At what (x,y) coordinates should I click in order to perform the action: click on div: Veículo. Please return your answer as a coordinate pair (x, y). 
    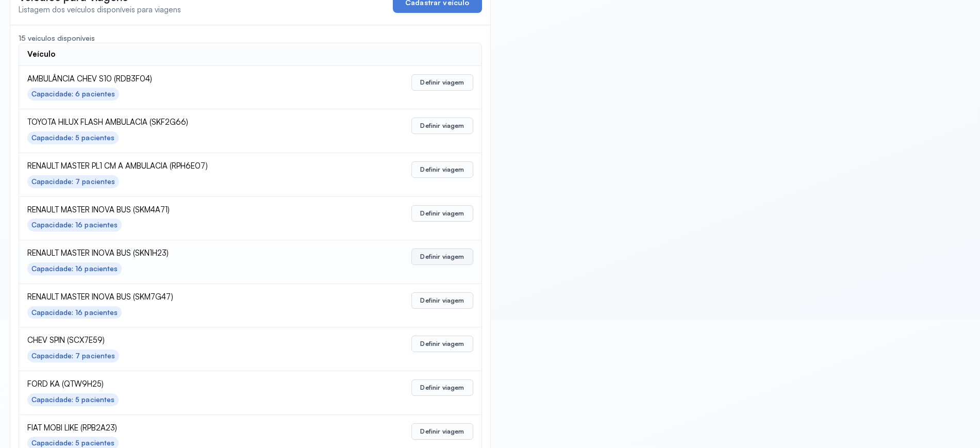
    Looking at the image, I should click on (42, 54).